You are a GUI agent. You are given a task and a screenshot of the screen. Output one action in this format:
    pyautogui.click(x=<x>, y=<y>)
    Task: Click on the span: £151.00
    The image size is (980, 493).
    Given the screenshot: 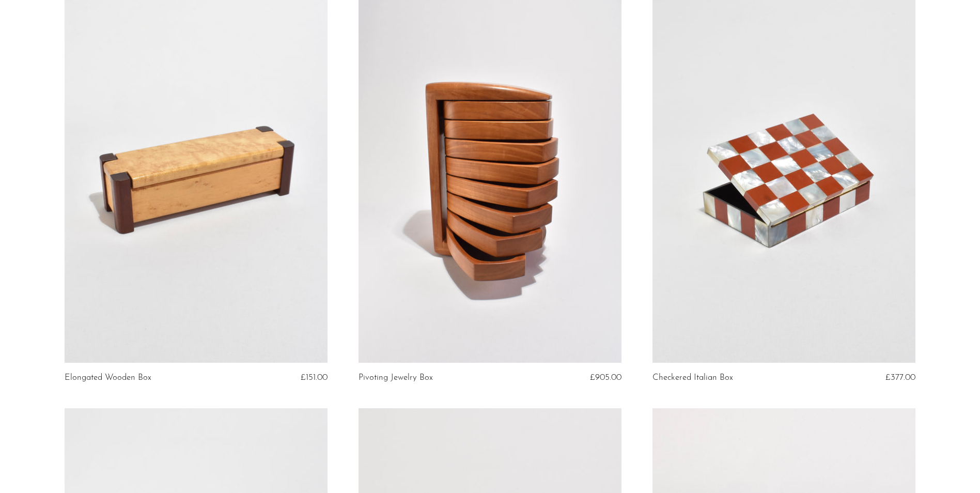 What is the action you would take?
    pyautogui.click(x=314, y=377)
    